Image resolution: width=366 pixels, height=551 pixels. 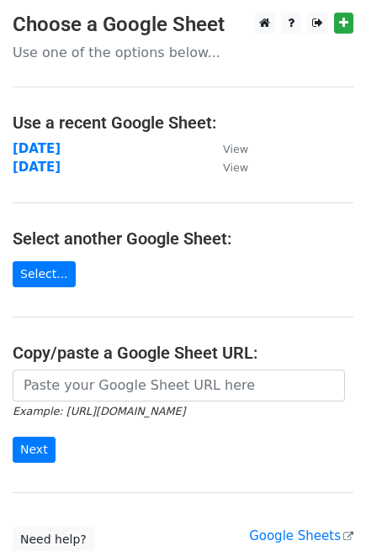 I want to click on a: Google Sheets, so click(x=301, y=536).